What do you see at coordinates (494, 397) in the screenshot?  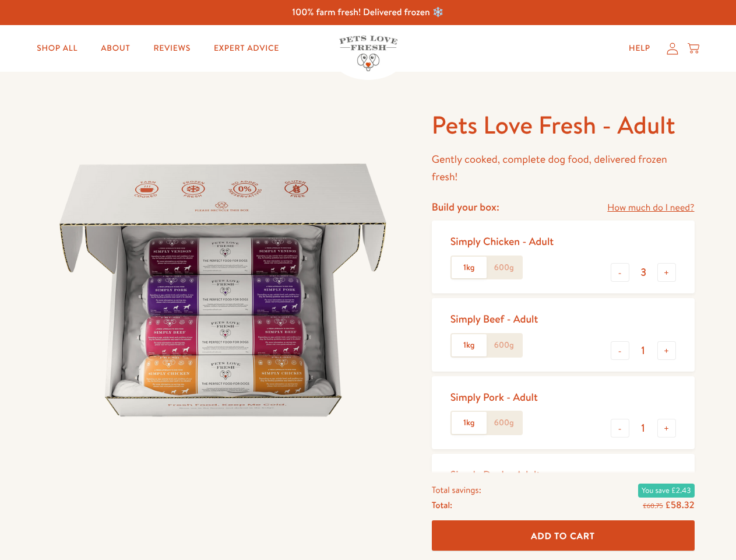 I see `div: Simply Pork - Adult` at bounding box center [494, 397].